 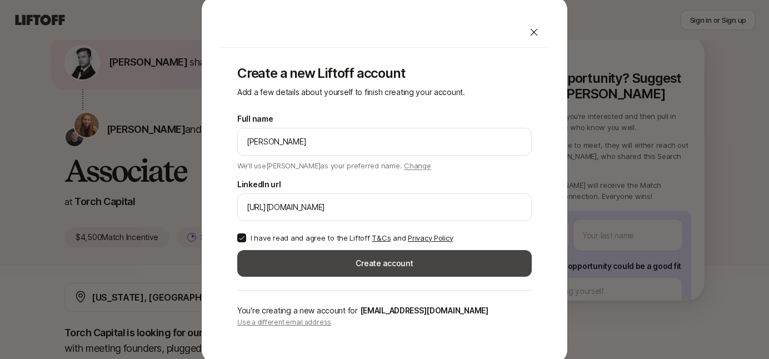 What do you see at coordinates (384, 142) in the screenshot?
I see `input: e.g. Melanie Perkins` at bounding box center [384, 142].